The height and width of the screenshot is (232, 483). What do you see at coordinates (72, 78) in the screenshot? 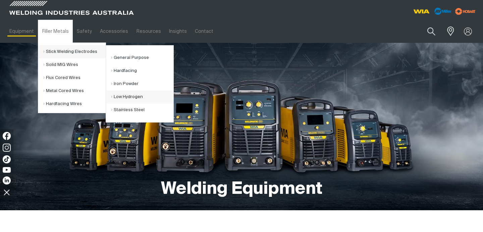
I see `ul: Filler Metals Submenu` at bounding box center [72, 78].